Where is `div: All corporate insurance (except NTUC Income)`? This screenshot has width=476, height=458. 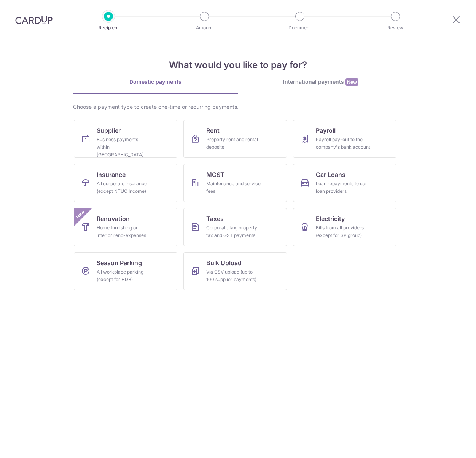 div: All corporate insurance (except NTUC Income) is located at coordinates (124, 187).